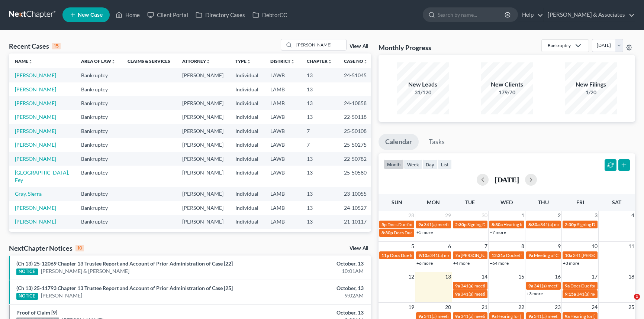 This screenshot has width=644, height=319. What do you see at coordinates (356, 158) in the screenshot?
I see `td: 22-50782` at bounding box center [356, 158].